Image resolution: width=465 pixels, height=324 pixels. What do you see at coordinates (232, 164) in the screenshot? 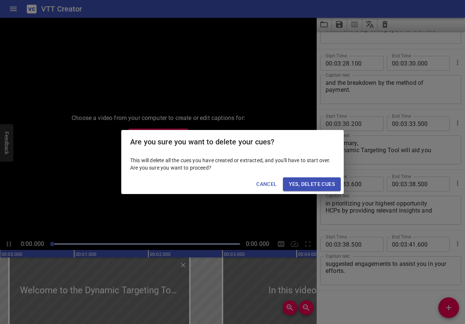
I see `div: This will delete all the cues you have created or extracted, and you'll have to start over. Are y...` at bounding box center [232, 164].